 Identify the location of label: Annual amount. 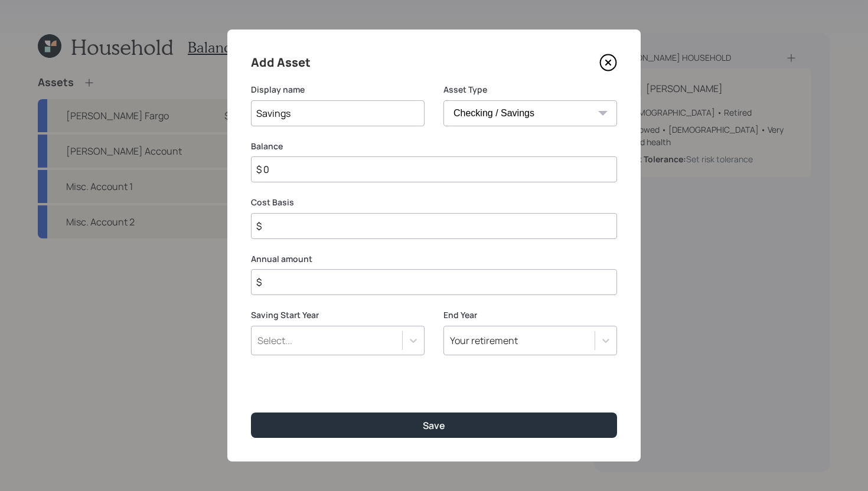
(434, 259).